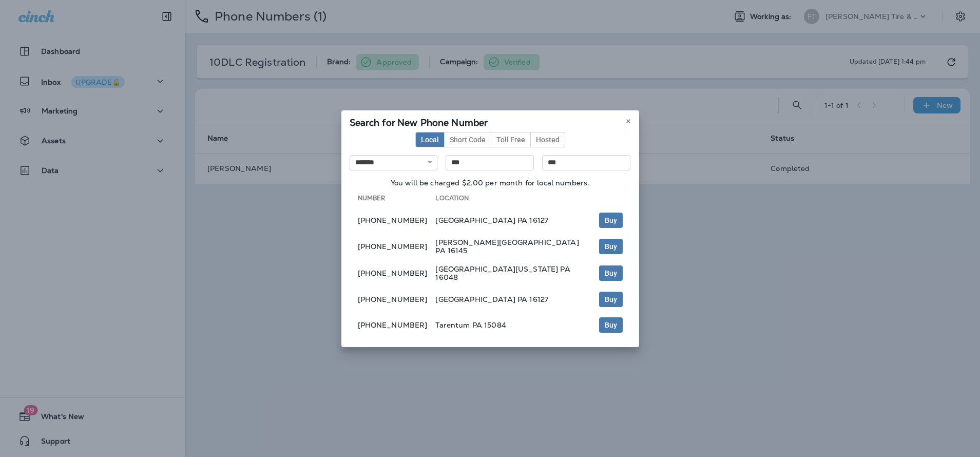  I want to click on th: Location, so click(517, 200).